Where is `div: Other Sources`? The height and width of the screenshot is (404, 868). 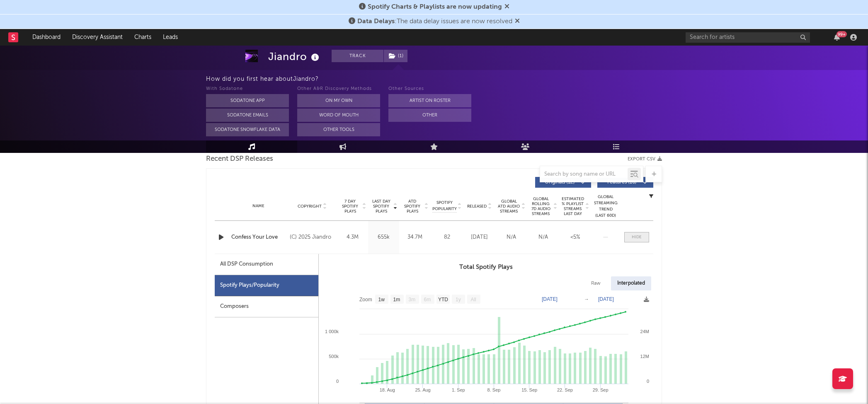 div: Other Sources is located at coordinates (430, 89).